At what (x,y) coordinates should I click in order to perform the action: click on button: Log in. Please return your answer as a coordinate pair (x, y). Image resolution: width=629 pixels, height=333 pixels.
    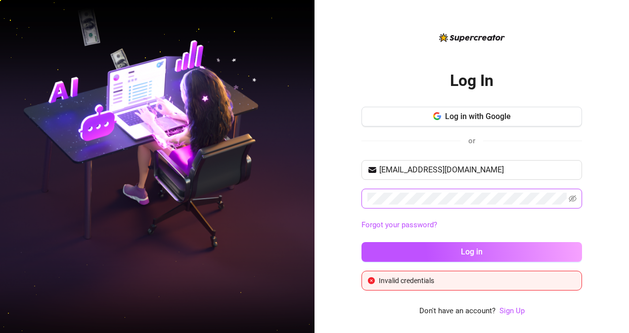
    Looking at the image, I should click on (472, 252).